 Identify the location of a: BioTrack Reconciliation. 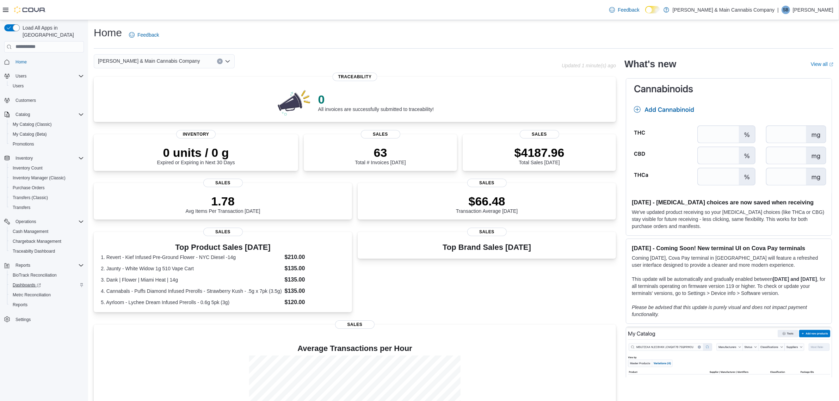
(35, 275).